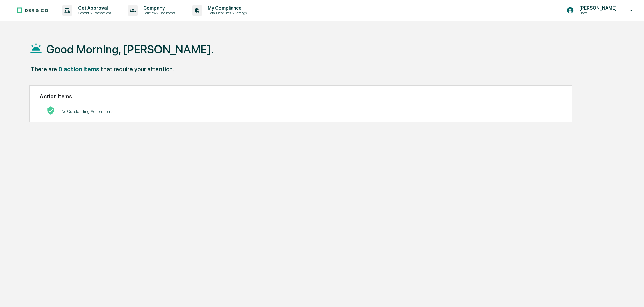 This screenshot has width=644, height=307. Describe the element at coordinates (226, 13) in the screenshot. I see `p: Data, Deadlines & Settings` at that location.